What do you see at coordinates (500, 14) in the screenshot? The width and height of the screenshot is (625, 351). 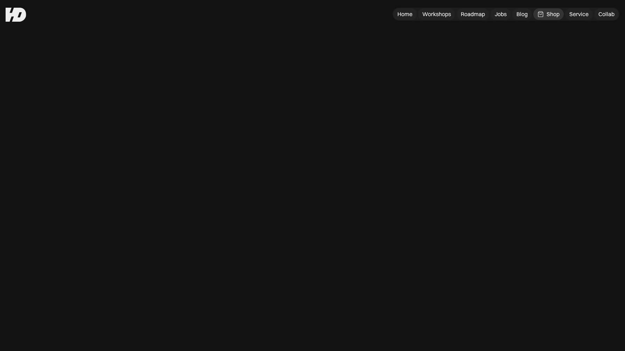 I see `div: Jobs` at bounding box center [500, 14].